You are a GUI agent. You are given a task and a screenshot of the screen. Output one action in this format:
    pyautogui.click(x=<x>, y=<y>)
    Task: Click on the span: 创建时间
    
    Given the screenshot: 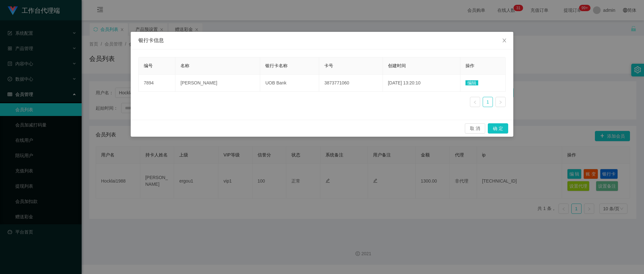 What is the action you would take?
    pyautogui.click(x=397, y=66)
    